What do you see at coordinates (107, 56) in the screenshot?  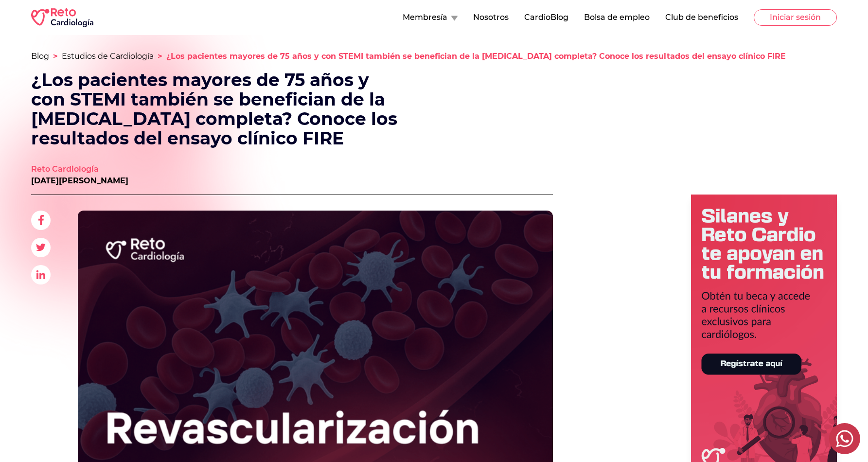 I see `a: Estudios de Cardiología` at bounding box center [107, 56].